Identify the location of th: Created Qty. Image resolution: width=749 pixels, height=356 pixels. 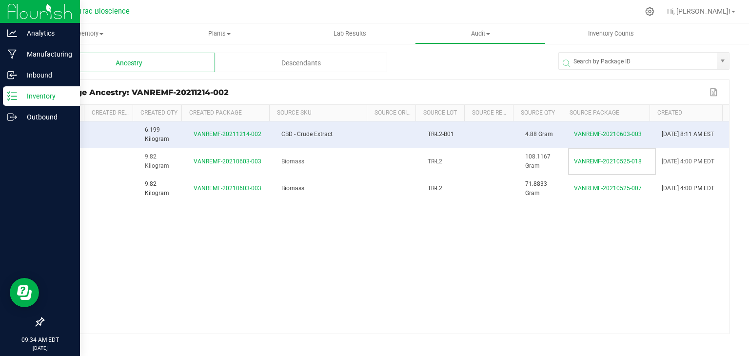
(157, 113).